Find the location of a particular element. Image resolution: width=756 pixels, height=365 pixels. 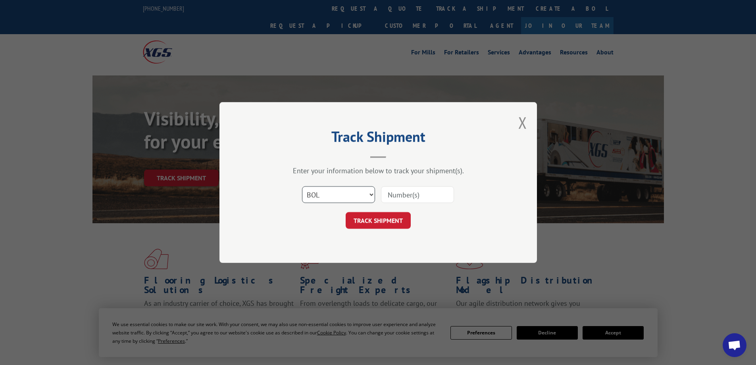

h2: Track Shipment is located at coordinates (378, 139).